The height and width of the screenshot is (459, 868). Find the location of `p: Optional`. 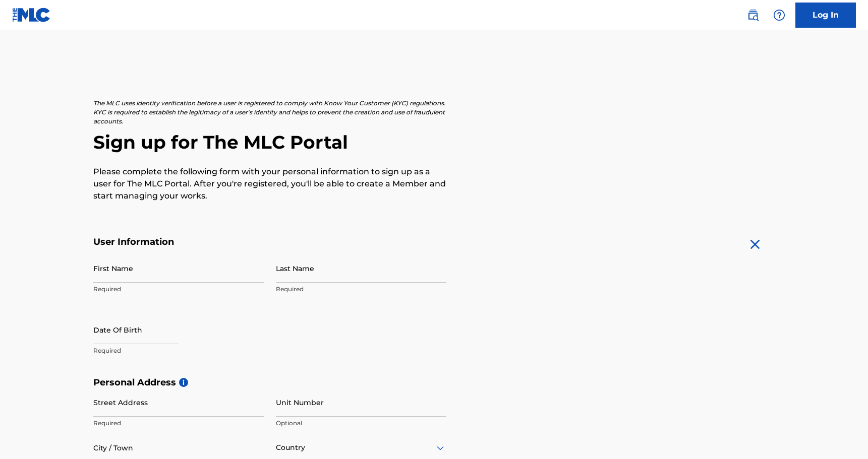

p: Optional is located at coordinates (362, 423).